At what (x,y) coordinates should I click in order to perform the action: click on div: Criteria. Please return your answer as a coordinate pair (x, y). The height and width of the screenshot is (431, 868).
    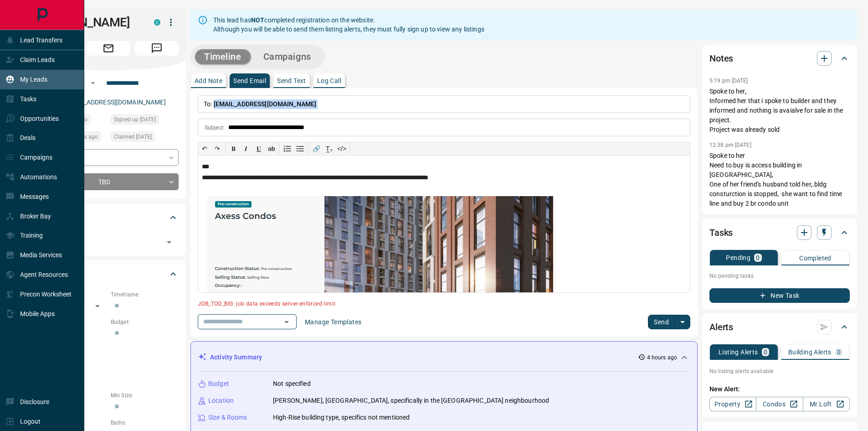
    Looking at the image, I should click on (108, 274).